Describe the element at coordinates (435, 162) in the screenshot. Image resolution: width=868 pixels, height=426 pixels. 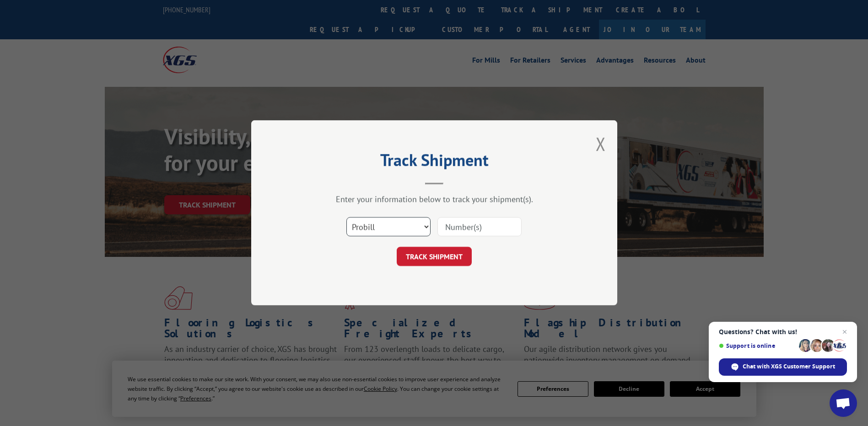
I see `h2: Track Shipment` at that location.